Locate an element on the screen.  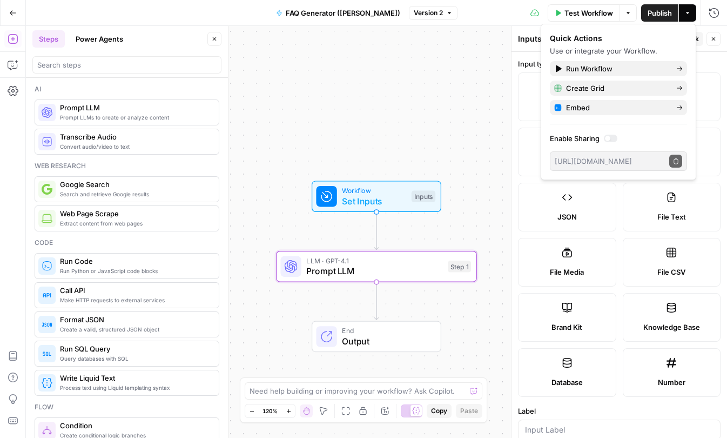
span: Number is located at coordinates (671, 382).